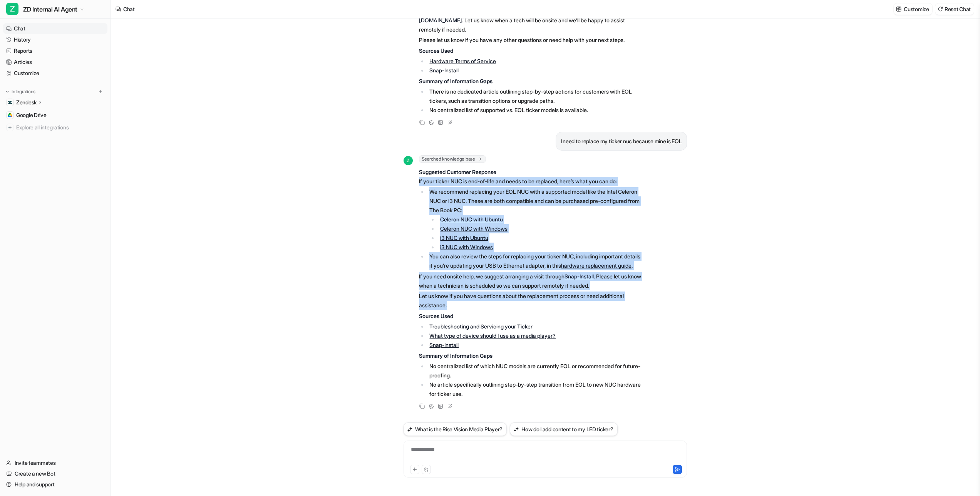 The image size is (980, 496). Describe the element at coordinates (55, 40) in the screenshot. I see `a: History` at that location.